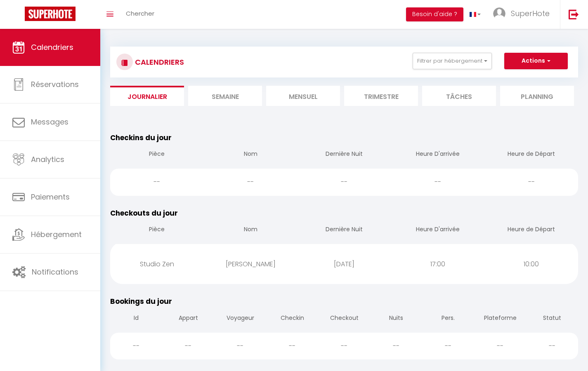 This screenshot has height=371, width=588. What do you see at coordinates (136, 319) in the screenshot?
I see `th: Id` at bounding box center [136, 319].